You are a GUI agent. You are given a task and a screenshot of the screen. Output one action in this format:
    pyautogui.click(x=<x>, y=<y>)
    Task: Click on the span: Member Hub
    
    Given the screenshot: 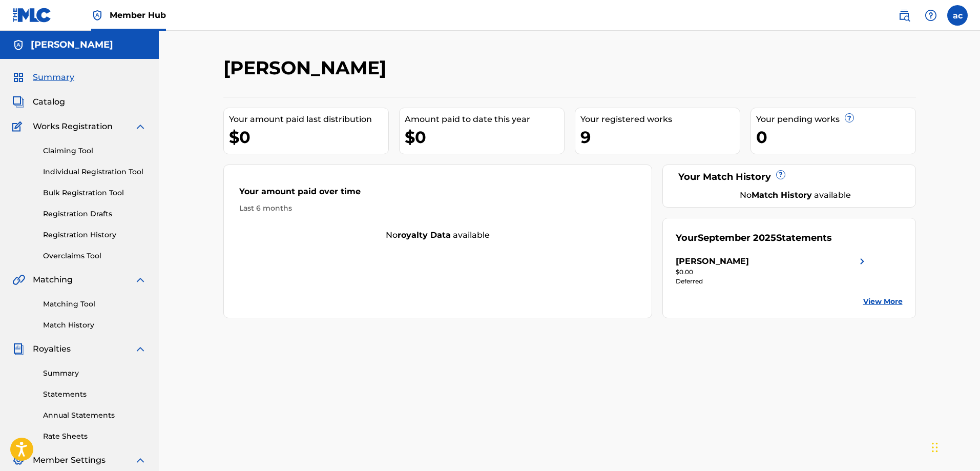 What is the action you would take?
    pyautogui.click(x=138, y=15)
    